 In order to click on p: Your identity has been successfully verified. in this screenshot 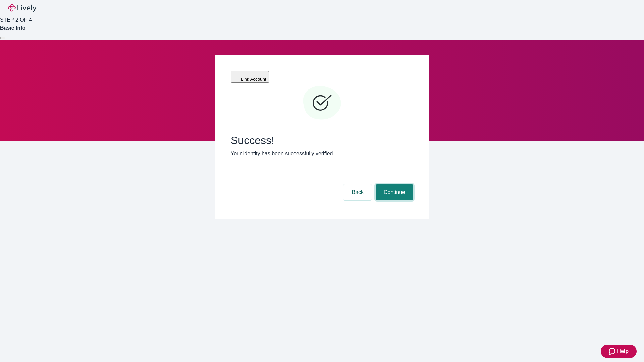, I will do `click(322, 153)`.